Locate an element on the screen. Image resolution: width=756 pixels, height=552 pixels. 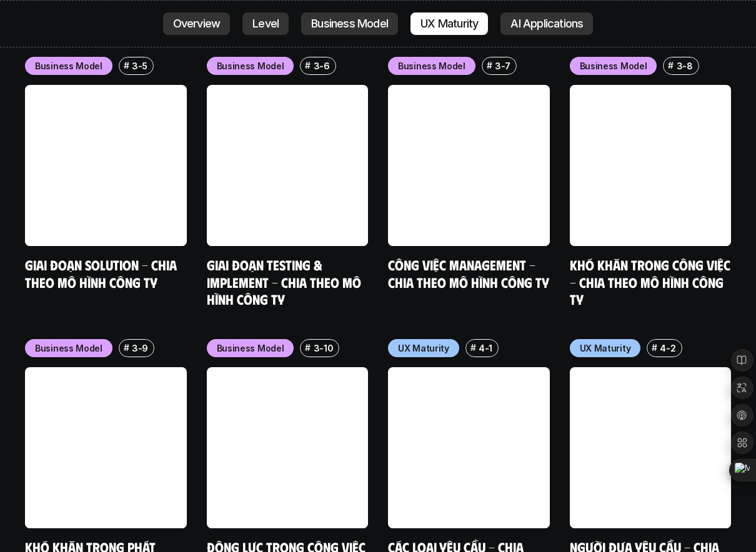
p: 3-10 is located at coordinates (324, 348).